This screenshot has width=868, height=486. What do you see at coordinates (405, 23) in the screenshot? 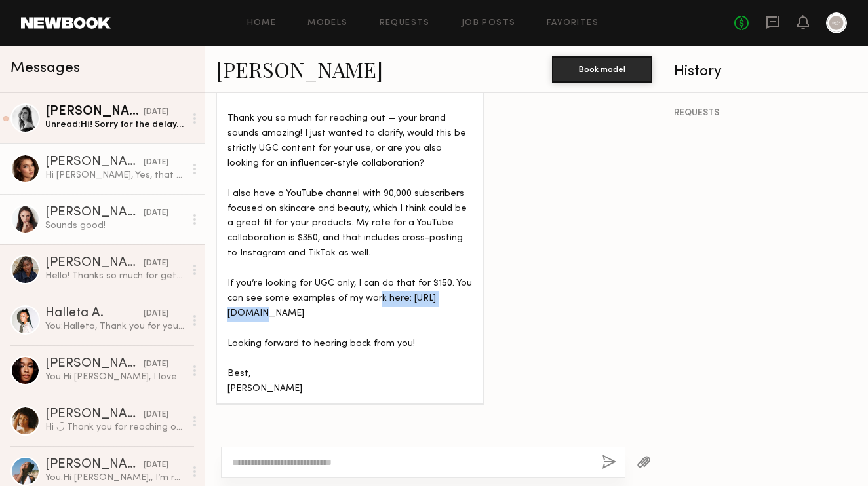
I see `a: Requests` at bounding box center [405, 23].